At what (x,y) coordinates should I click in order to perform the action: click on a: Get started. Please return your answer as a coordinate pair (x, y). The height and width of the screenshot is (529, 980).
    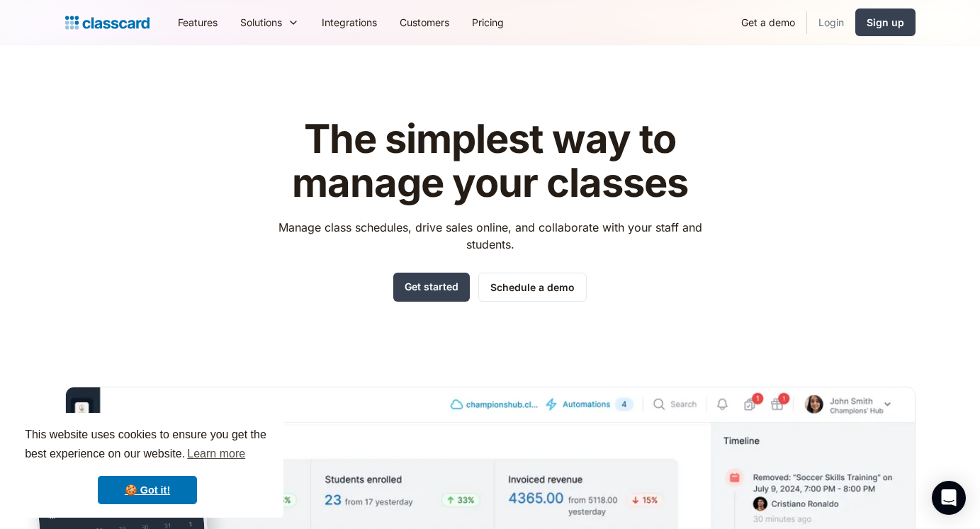
    Looking at the image, I should click on (432, 287).